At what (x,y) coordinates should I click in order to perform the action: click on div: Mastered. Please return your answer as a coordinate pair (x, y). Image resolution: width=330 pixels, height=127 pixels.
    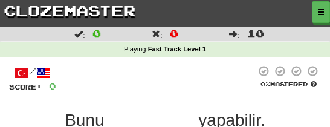
    Looking at the image, I should click on (288, 84).